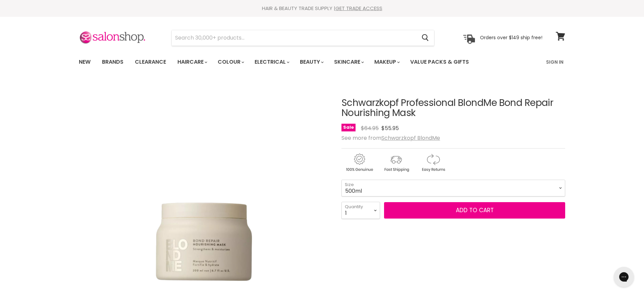 The width and height of the screenshot is (644, 296). What do you see at coordinates (69, 42) in the screenshot?
I see `img: tab_keywords_by_traffic_grey.svg` at bounding box center [69, 42].